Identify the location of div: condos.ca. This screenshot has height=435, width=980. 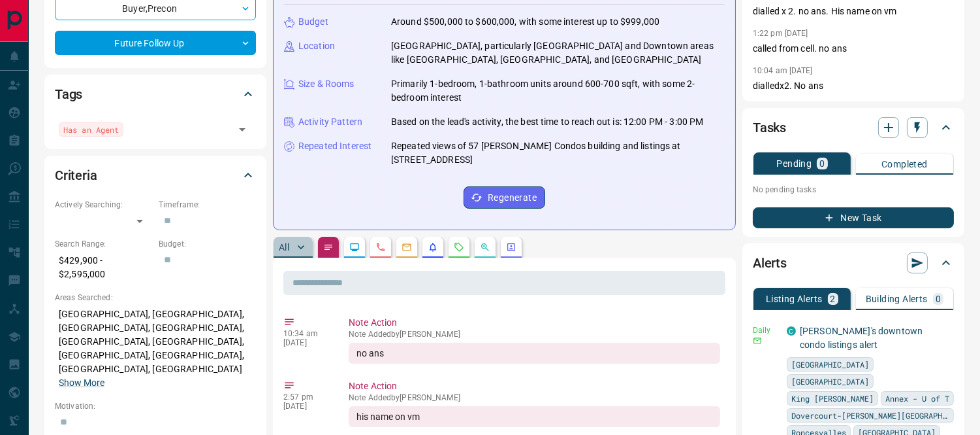
(791, 331).